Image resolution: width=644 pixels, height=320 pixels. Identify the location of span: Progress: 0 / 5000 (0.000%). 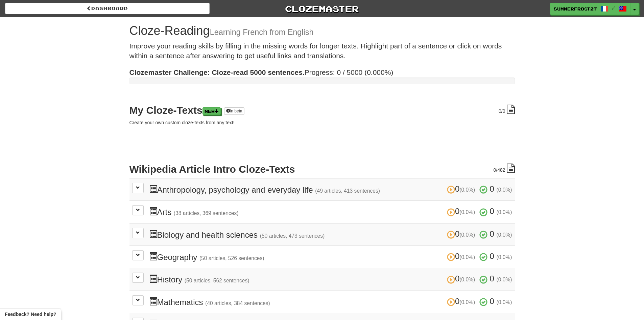
(262, 72).